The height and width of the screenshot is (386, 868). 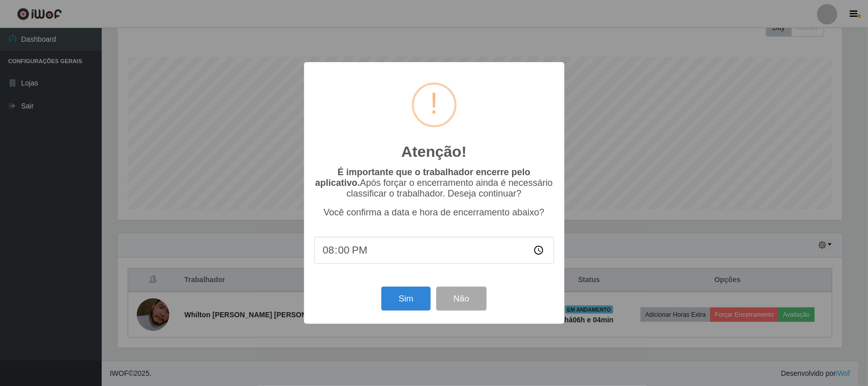 What do you see at coordinates (434, 182) in the screenshot?
I see `p: Após forçar o encerramento ainda é necessário classificar o trabalhador. Deseja continuar?` at bounding box center [434, 182].